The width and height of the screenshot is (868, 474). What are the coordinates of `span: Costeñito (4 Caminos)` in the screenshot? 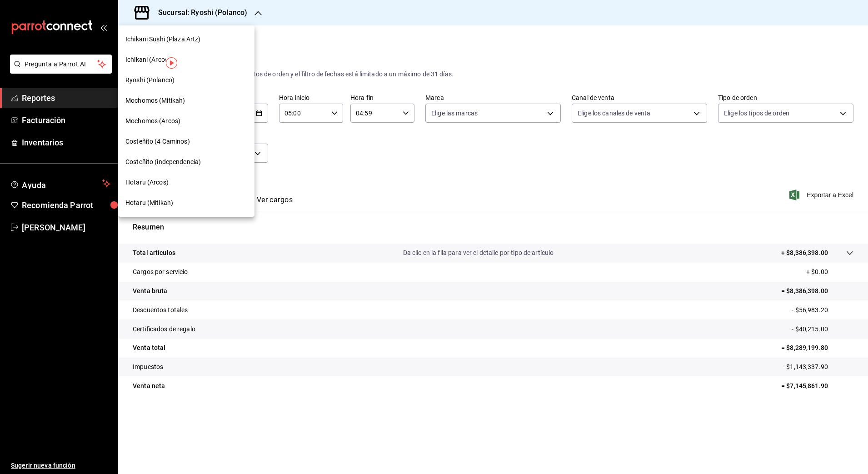 It's located at (157, 141).